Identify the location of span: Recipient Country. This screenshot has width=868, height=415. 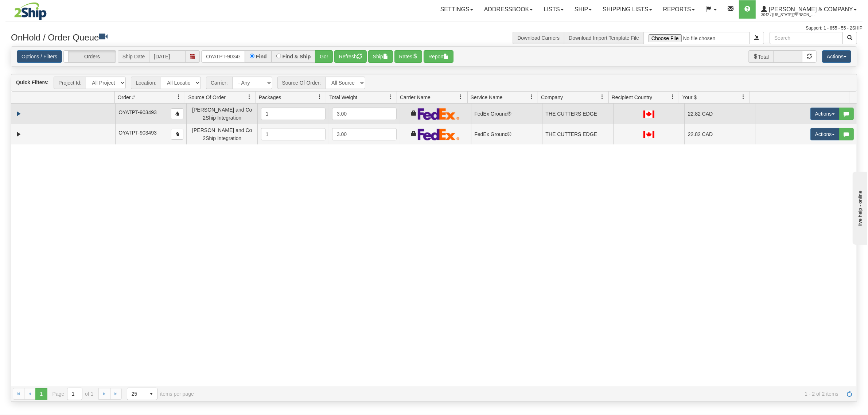
(632, 97).